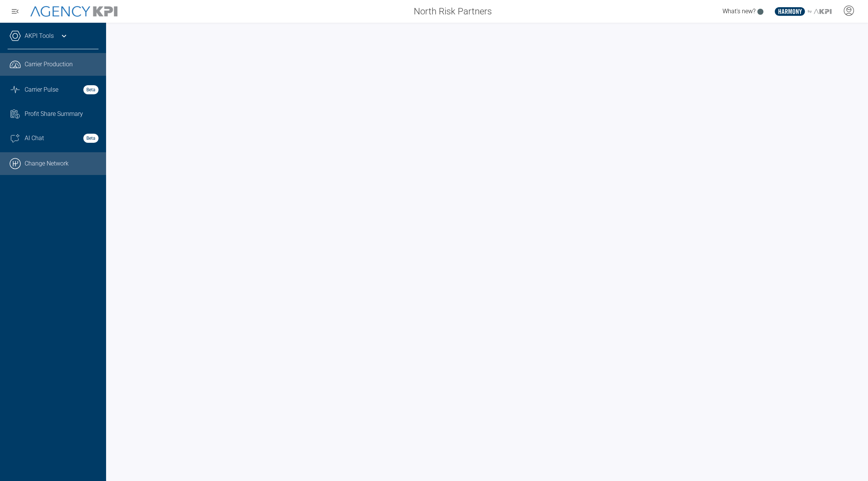  What do you see at coordinates (49, 64) in the screenshot?
I see `span: Carrier Production` at bounding box center [49, 64].